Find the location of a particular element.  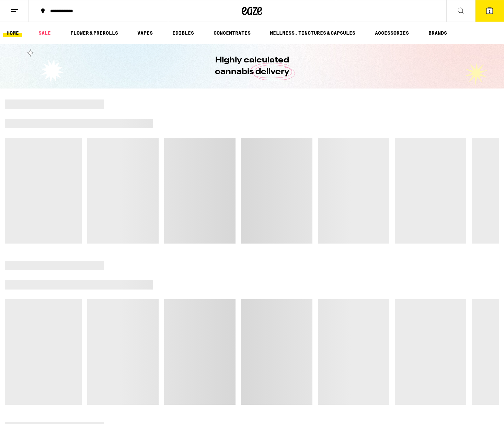

a: WELLNESS, TINCTURES & CAPSULES is located at coordinates (313, 33).